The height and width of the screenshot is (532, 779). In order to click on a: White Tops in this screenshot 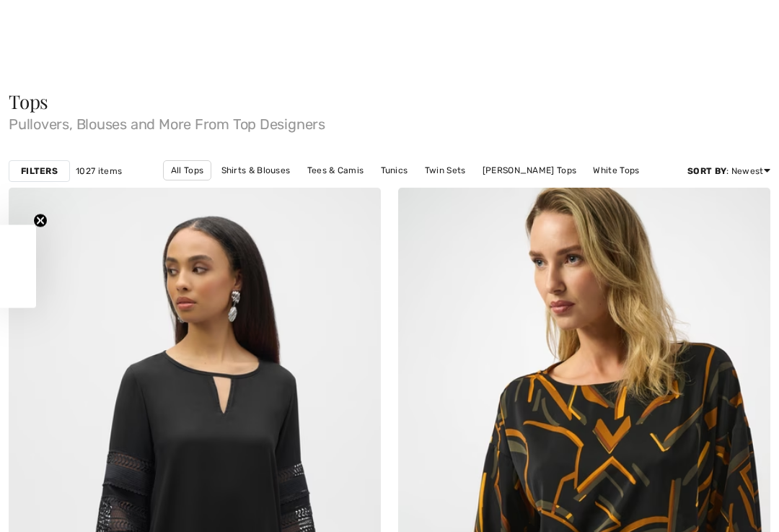, I will do `click(616, 170)`.